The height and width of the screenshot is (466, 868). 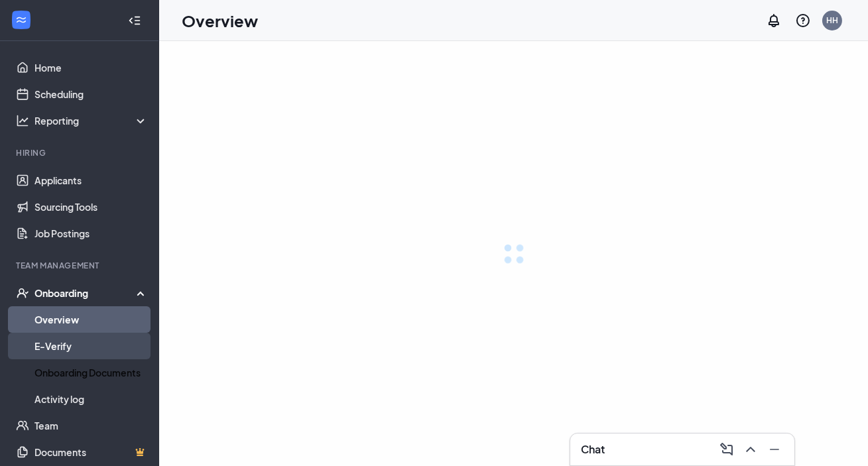 I want to click on a: Overview, so click(x=91, y=320).